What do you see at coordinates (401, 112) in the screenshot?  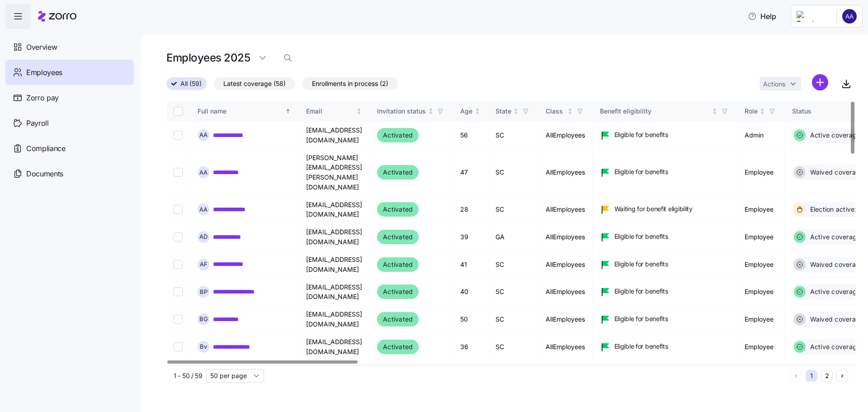 I see `div: Invitation status` at bounding box center [401, 112].